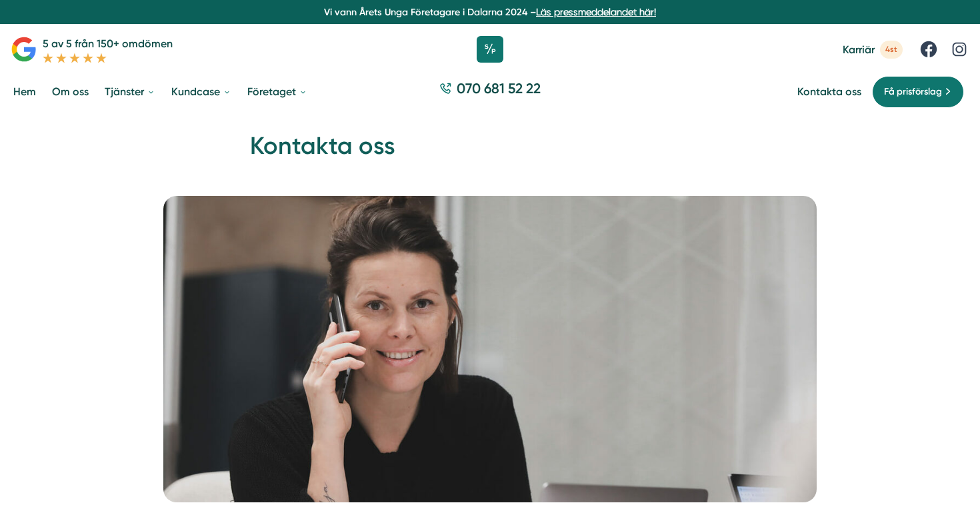 The height and width of the screenshot is (509, 980). Describe the element at coordinates (130, 91) in the screenshot. I see `a: Tjänster` at that location.